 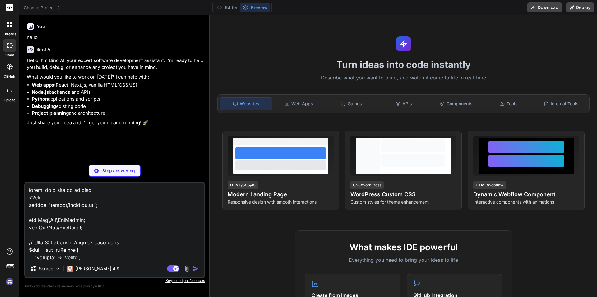 I want to click on p: Stop answering, so click(x=119, y=171).